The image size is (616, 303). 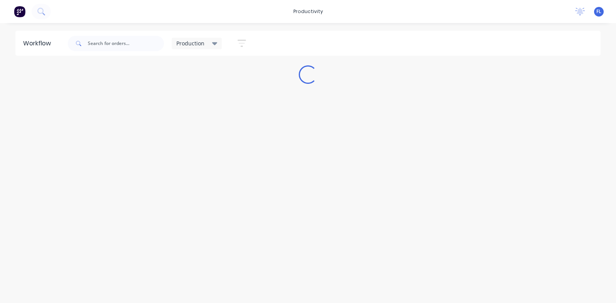 What do you see at coordinates (190, 43) in the screenshot?
I see `span: Production` at bounding box center [190, 43].